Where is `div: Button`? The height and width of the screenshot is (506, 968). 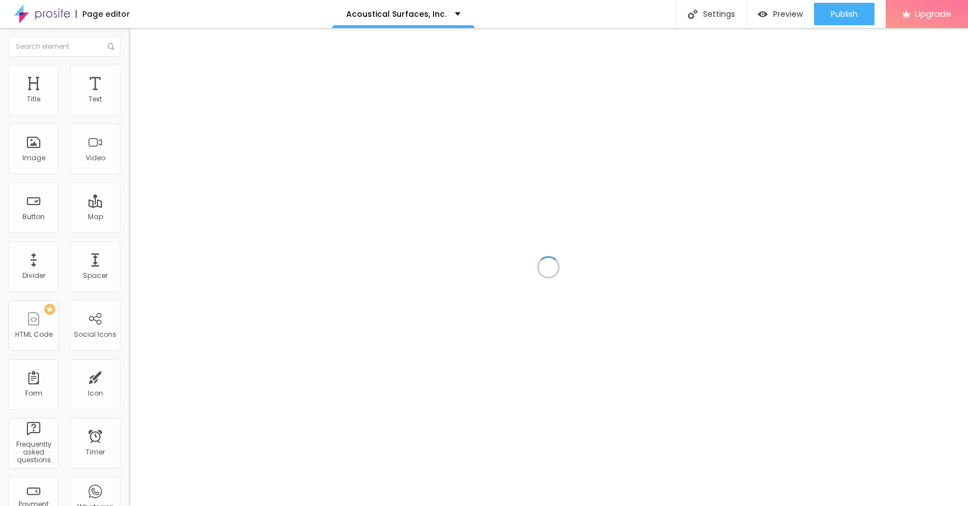 div: Button is located at coordinates (34, 217).